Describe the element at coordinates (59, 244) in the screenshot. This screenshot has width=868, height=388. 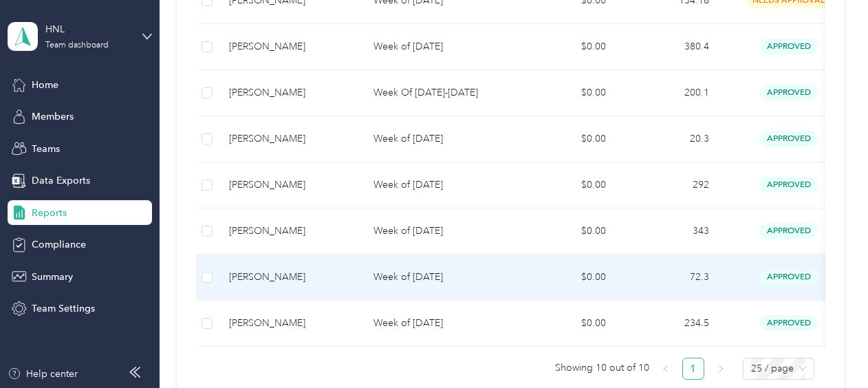
I see `span: Compliance` at that location.